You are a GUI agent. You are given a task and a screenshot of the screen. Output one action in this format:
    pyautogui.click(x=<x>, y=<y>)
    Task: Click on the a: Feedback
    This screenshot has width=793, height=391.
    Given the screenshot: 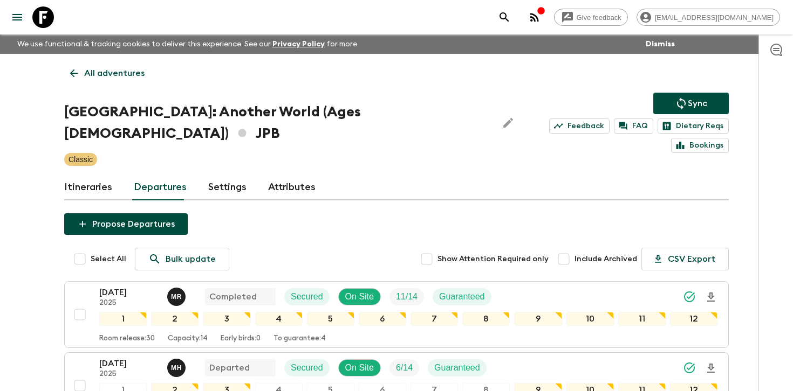 What is the action you would take?
    pyautogui.click(x=579, y=126)
    